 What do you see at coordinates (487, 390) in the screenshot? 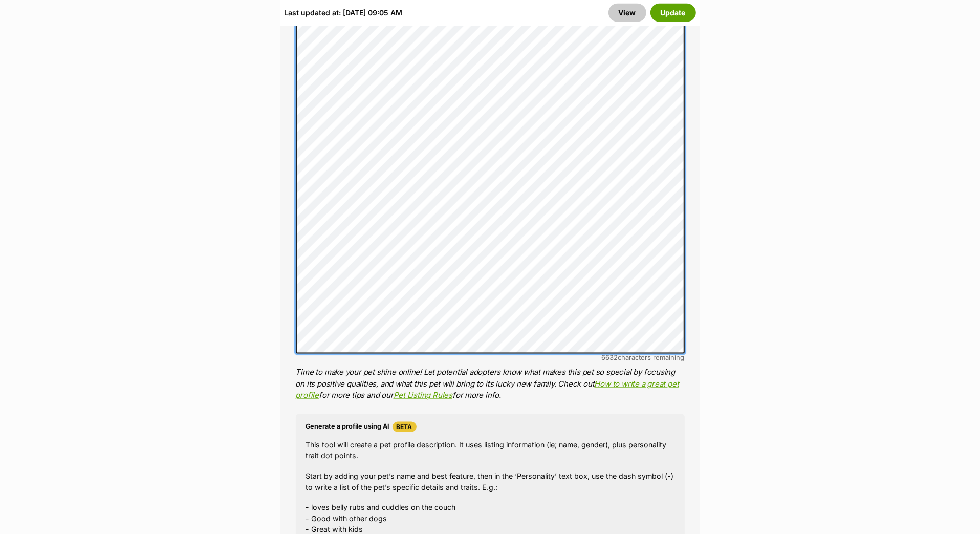
I see `a: How to write a great pet profile` at bounding box center [487, 390].